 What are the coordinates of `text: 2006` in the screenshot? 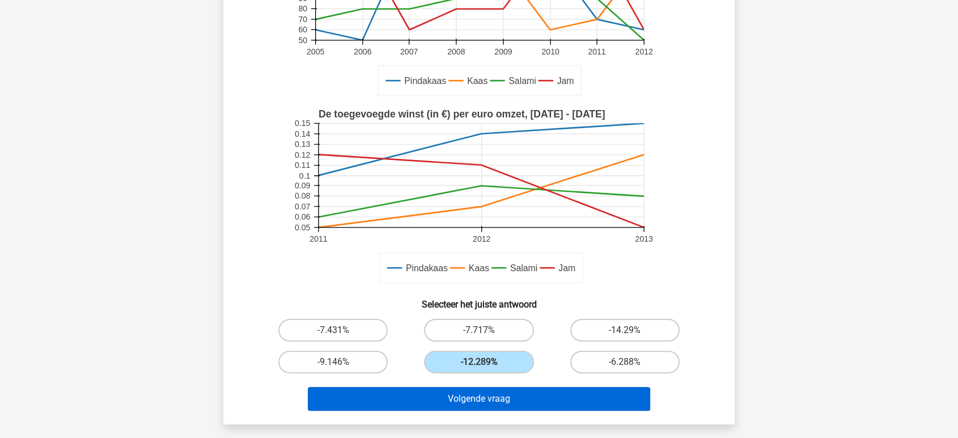 It's located at (362, 52).